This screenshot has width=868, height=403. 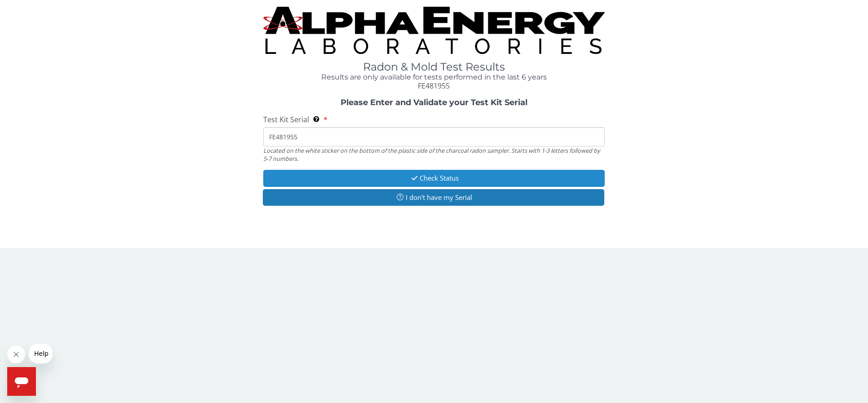 I want to click on h1: Radon & Mold Test Results, so click(x=434, y=67).